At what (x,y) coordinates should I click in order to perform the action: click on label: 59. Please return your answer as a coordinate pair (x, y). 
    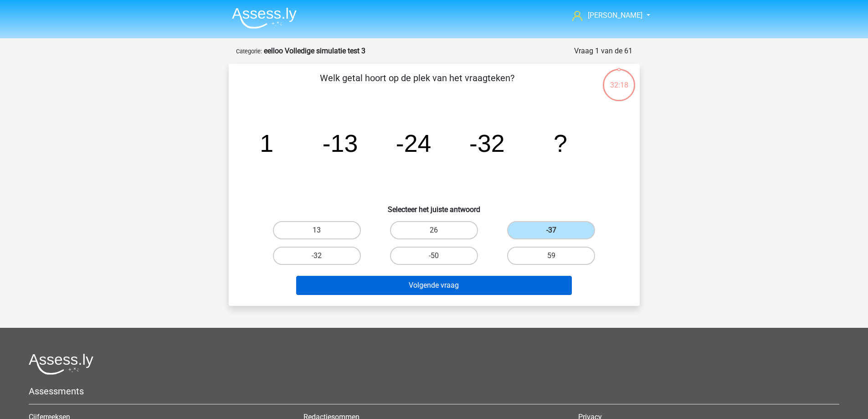
    Looking at the image, I should click on (551, 256).